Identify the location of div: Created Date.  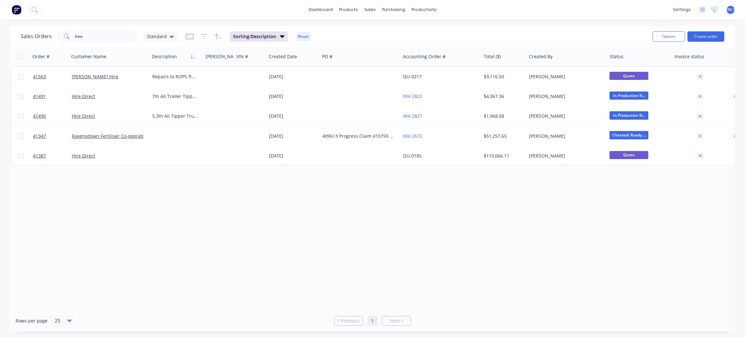
(283, 57).